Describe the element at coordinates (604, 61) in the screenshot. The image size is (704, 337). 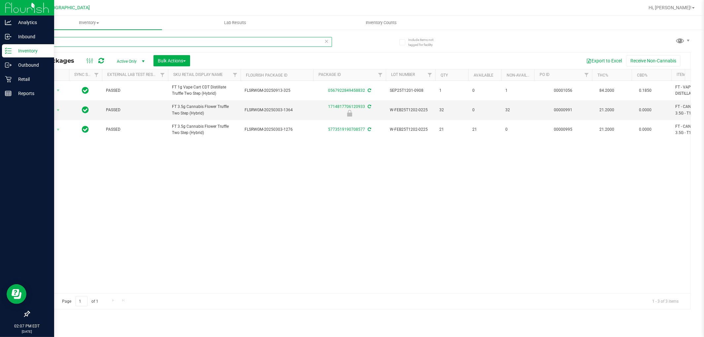
I see `button: Export to Excel` at that location.